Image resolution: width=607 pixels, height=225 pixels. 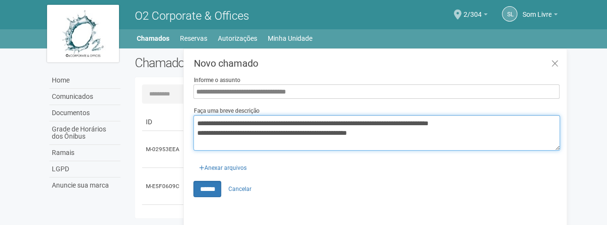 What do you see at coordinates (222, 165) in the screenshot?
I see `div: Anexar arquivos` at bounding box center [222, 165].